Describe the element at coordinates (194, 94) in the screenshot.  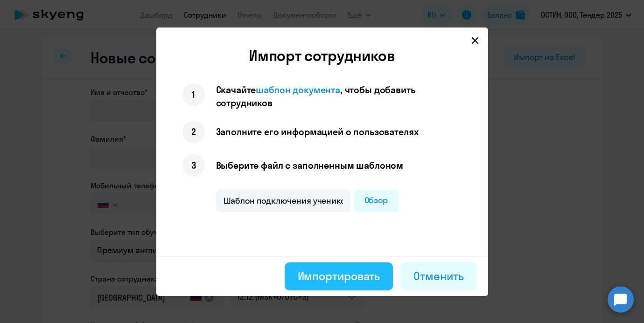
I see `div: 1` at that location.